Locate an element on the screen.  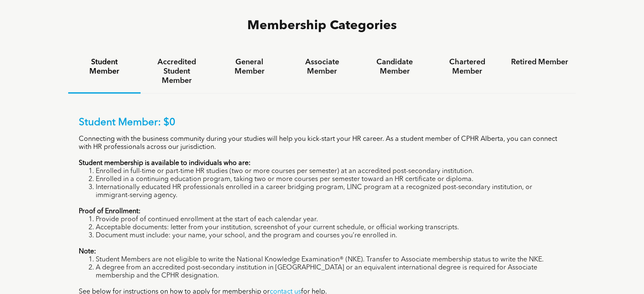
h4: Candidate Member is located at coordinates (394, 67).